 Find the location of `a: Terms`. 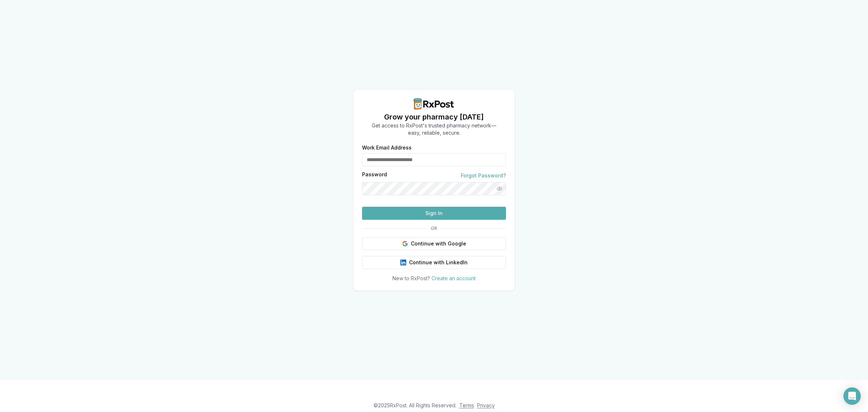

a: Terms is located at coordinates (466, 405).